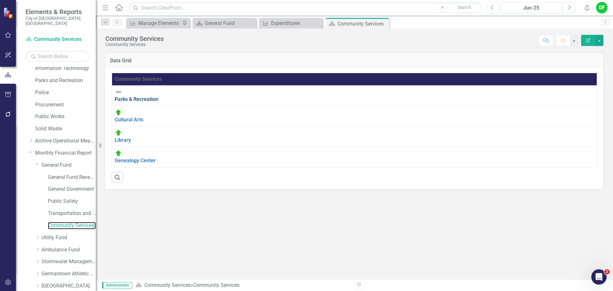 This screenshot has height=291, width=613. I want to click on a: Procurement, so click(65, 105).